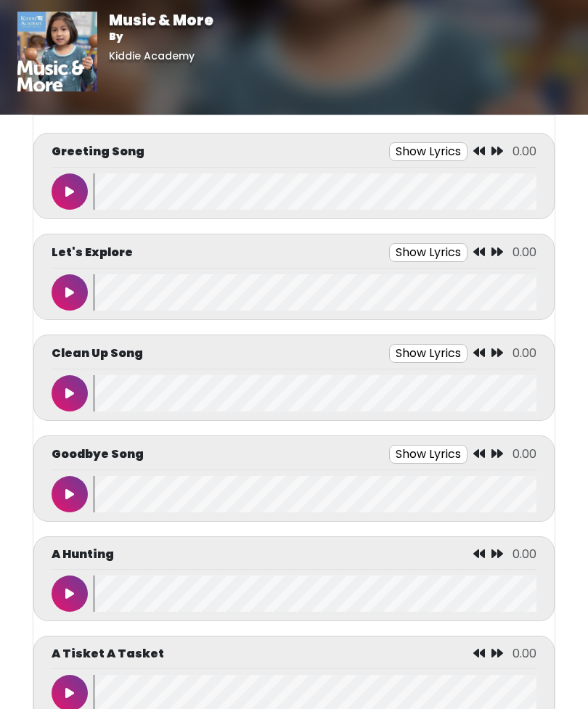 Image resolution: width=588 pixels, height=709 pixels. Describe the element at coordinates (162, 56) in the screenshot. I see `h6: Kiddie Academy` at that location.